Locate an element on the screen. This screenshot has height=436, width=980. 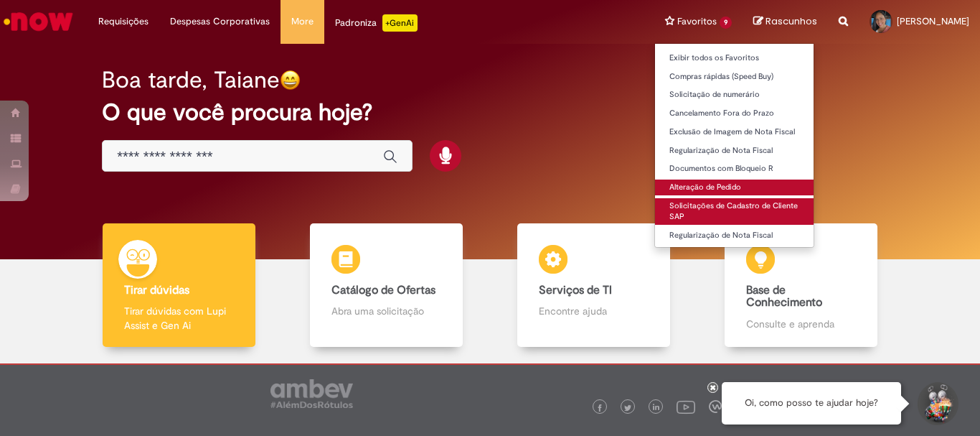
p: +GenAi is located at coordinates (399, 23).